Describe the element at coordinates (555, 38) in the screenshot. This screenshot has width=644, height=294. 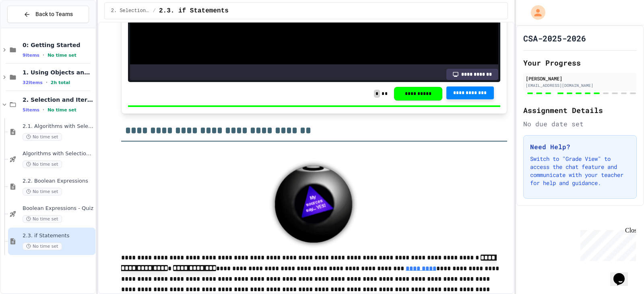
I see `h1: CSA-2025-2026` at that location.